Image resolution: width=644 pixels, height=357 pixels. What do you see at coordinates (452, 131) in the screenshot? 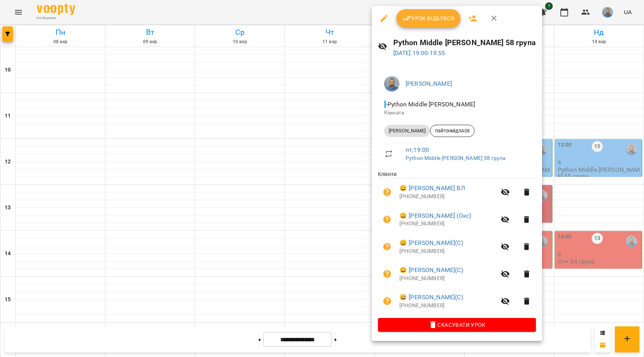
I see `div: пайтонмідлА58` at bounding box center [452, 131].